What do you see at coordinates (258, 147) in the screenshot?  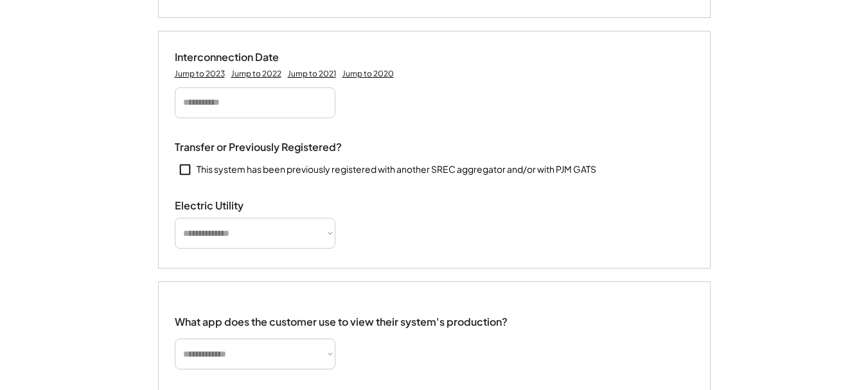 I see `div: Transfer or Previously Registered?` at bounding box center [258, 147].